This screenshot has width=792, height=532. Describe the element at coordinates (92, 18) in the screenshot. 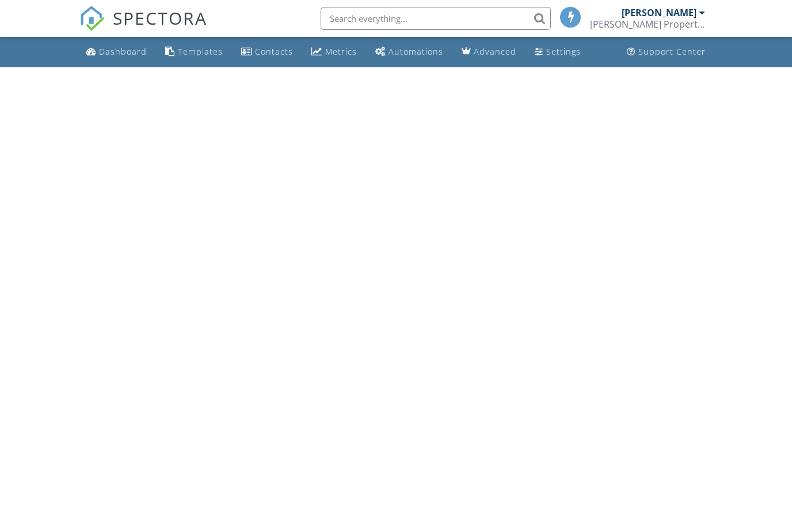

I see `img: The Best Home Inspection Software - Spectora` at that location.